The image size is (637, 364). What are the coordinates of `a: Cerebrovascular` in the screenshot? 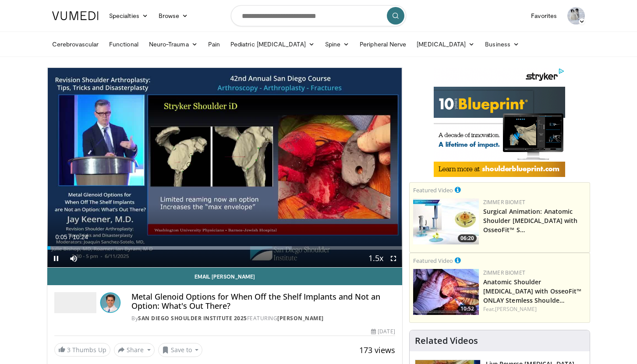 It's located at (75, 44).